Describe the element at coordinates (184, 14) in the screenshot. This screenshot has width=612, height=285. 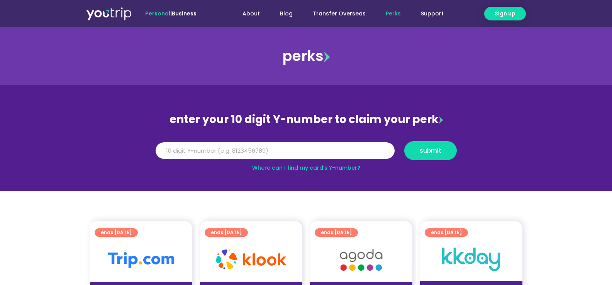
I see `a: Business` at that location.